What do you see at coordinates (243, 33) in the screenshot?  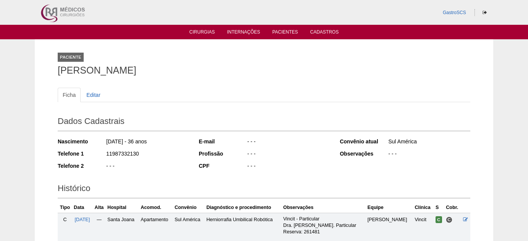 I see `a: Internações` at bounding box center [243, 33].